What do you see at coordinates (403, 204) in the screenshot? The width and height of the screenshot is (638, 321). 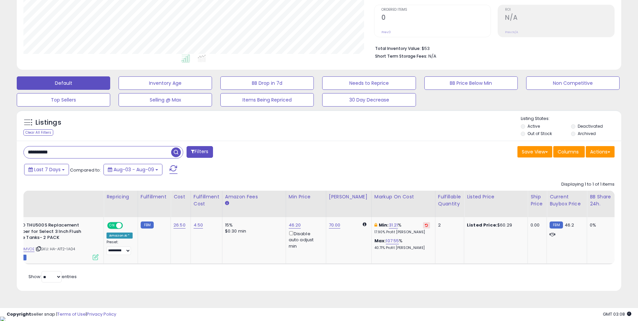 I see `th: The percentage added to the cost of goods (COGS) that forms the calculator for Min & Max prices.` at bounding box center [403, 204].